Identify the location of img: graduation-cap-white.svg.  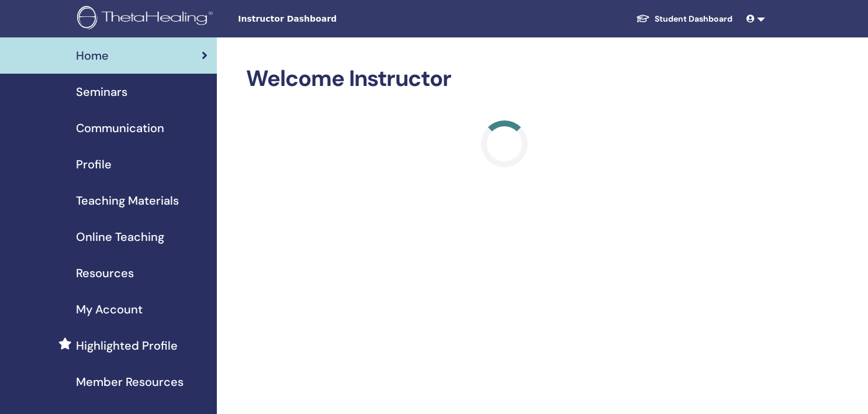
(643, 18).